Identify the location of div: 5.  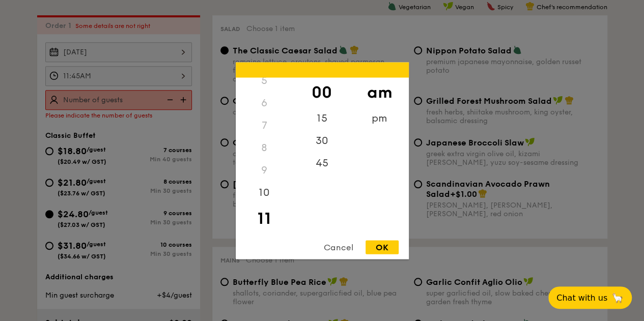
(264, 80).